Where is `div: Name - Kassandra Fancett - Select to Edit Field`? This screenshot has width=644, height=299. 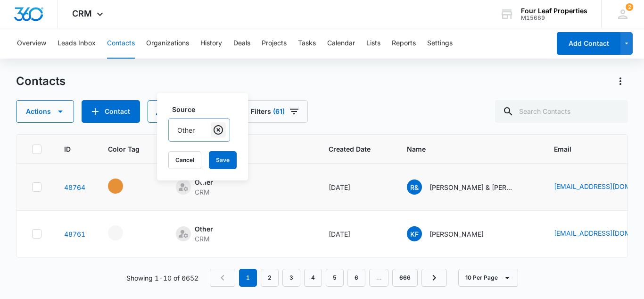
div: Name - Kassandra Fancett - Select to Edit Field is located at coordinates (454, 233).